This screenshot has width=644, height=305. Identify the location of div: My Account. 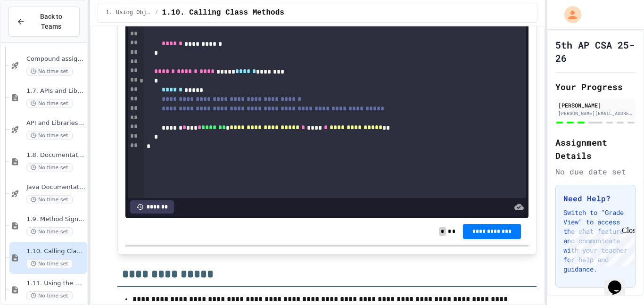
(569, 15).